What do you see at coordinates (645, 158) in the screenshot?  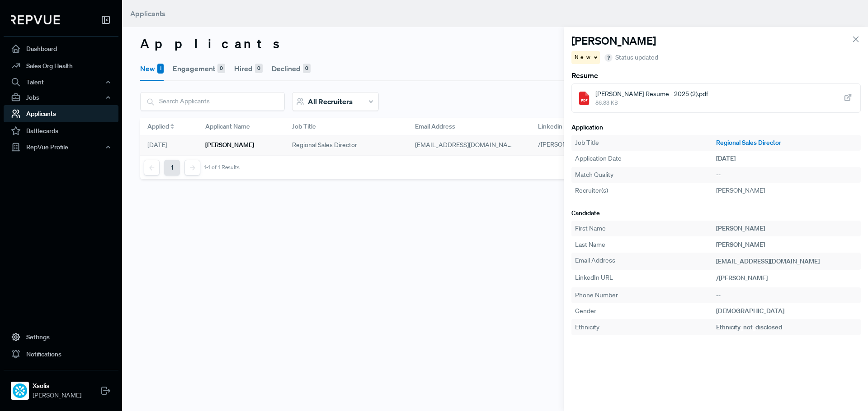 I see `div: Application Date` at bounding box center [645, 158].